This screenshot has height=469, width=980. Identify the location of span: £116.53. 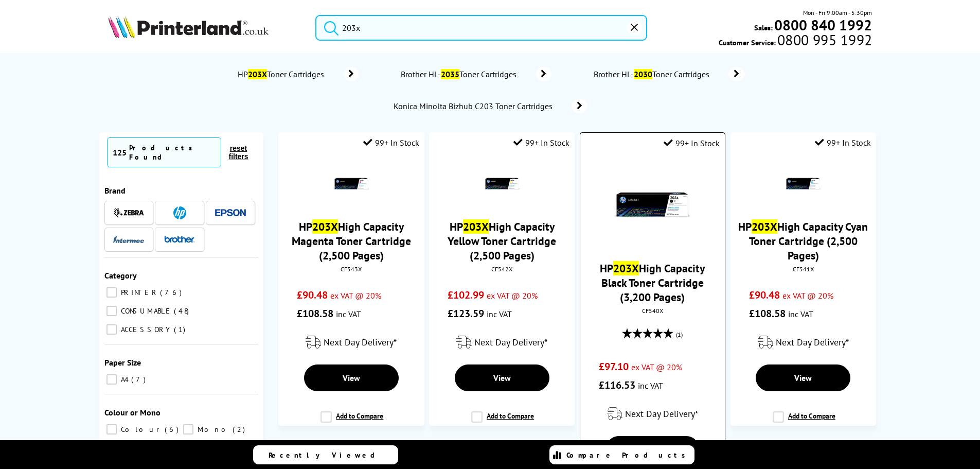
(616, 385).